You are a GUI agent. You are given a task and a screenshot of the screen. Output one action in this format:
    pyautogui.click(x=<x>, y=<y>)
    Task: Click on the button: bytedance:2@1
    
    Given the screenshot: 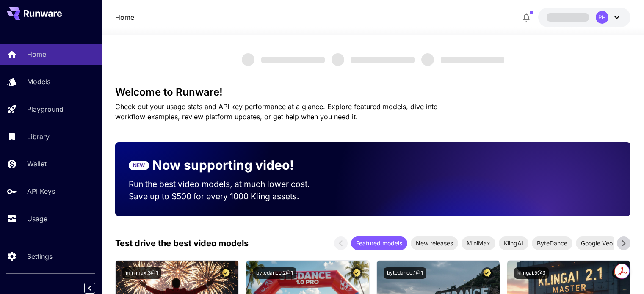 What is the action you would take?
    pyautogui.click(x=274, y=273)
    